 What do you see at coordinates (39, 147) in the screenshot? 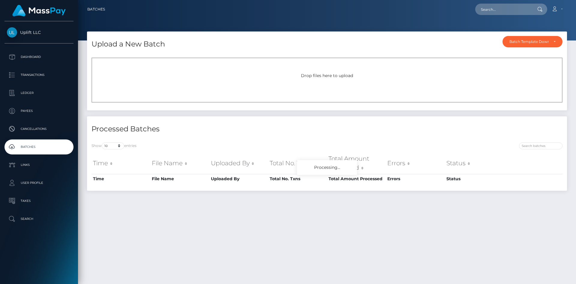
I see `p: Batches` at bounding box center [39, 147].